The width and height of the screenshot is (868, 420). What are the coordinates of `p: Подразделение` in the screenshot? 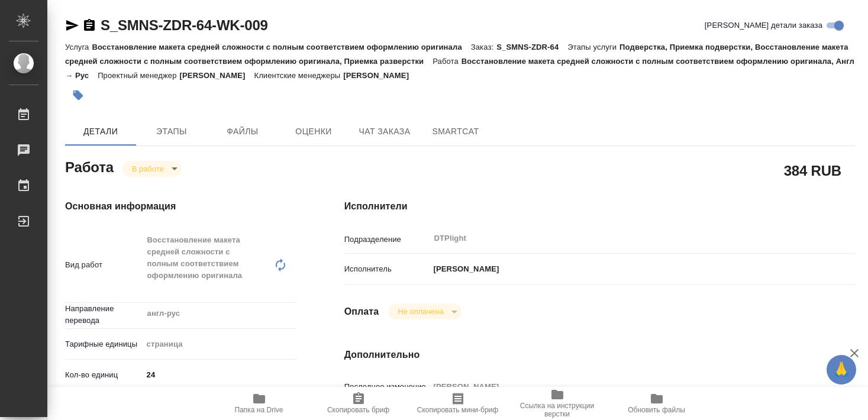 It's located at (387, 239).